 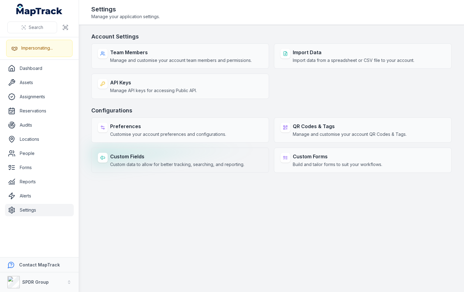 What do you see at coordinates (39, 68) in the screenshot?
I see `a: Dashboard` at bounding box center [39, 68].